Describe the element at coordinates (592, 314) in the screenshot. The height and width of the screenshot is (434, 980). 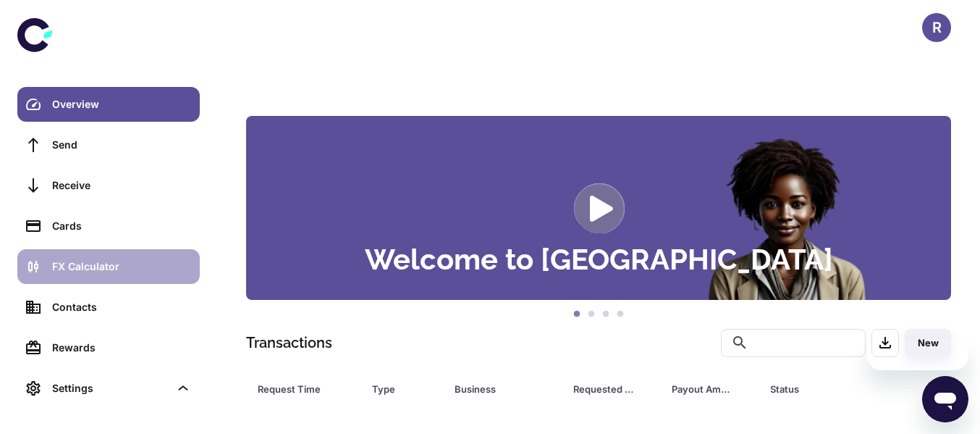
I see `button: 2` at that location.